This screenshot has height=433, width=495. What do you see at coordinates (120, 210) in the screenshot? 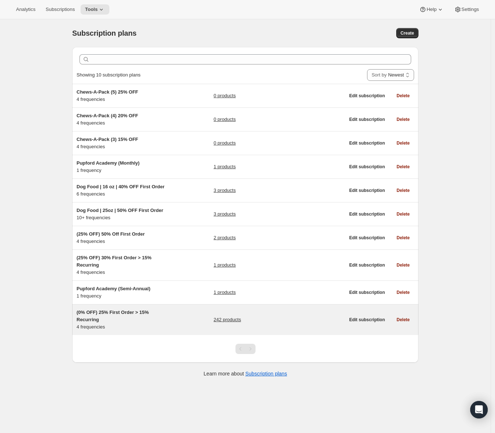
I see `span: Dog Food | 25oz | 50% OFF First Order` at bounding box center [120, 210].